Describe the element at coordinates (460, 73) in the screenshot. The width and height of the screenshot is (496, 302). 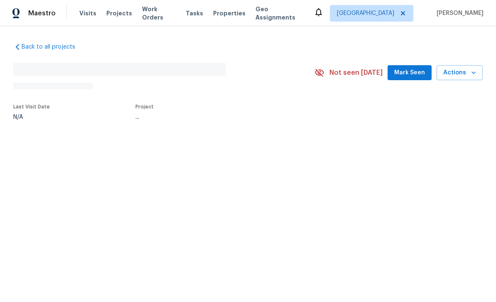
I see `span: Actions` at that location.